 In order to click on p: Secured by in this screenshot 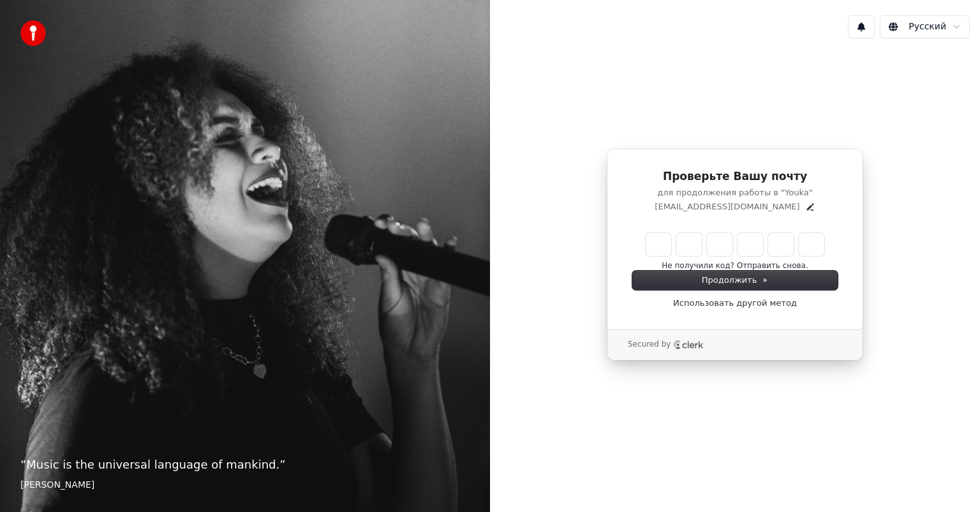, I will do `click(649, 345)`.